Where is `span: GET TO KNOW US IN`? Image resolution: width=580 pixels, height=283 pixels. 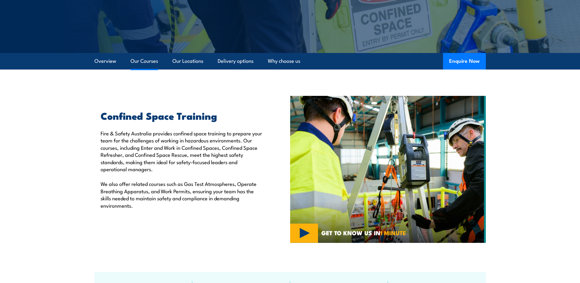 span: GET TO KNOW US IN is located at coordinates (364, 232).